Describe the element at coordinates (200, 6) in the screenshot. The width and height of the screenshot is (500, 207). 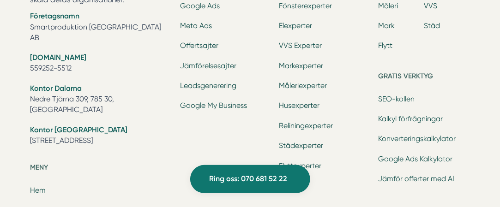
I see `a: Google Ads` at that location.